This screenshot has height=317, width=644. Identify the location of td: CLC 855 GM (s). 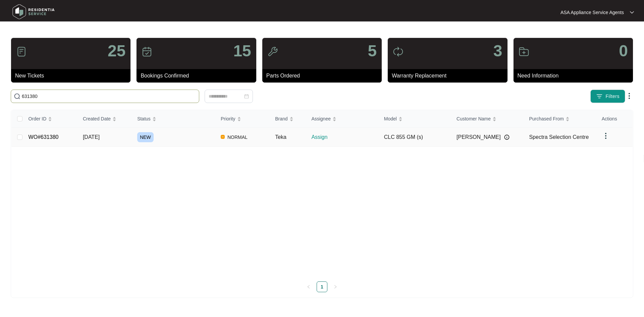
(415, 137).